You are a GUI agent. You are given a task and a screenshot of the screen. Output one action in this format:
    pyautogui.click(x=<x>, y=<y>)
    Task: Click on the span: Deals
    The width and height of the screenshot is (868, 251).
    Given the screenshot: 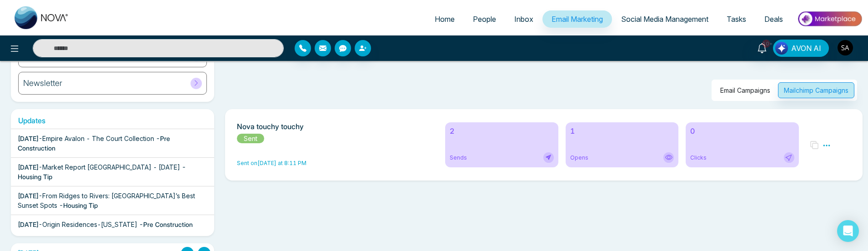 What is the action you would take?
    pyautogui.click(x=774, y=19)
    